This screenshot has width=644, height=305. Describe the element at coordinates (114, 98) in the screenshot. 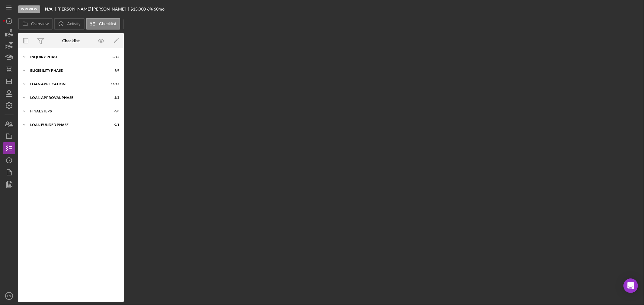

I see `div: 2 / 2` at that location.